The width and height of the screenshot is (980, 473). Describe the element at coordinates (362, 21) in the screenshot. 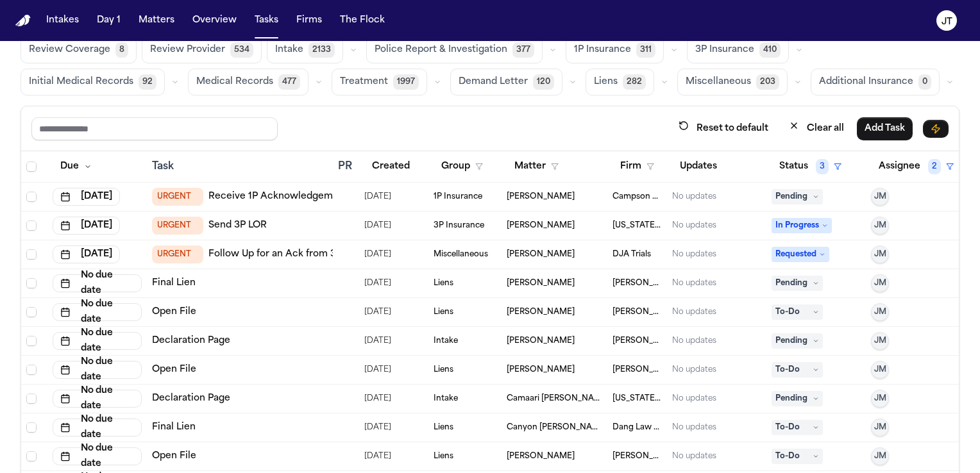

I see `button: The Flock` at that location.